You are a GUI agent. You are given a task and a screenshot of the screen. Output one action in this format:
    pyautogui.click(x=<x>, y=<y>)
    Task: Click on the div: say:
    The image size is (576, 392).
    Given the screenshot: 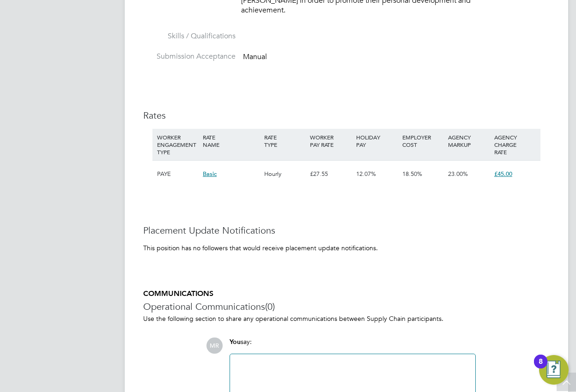 What is the action you would take?
    pyautogui.click(x=352, y=345)
    